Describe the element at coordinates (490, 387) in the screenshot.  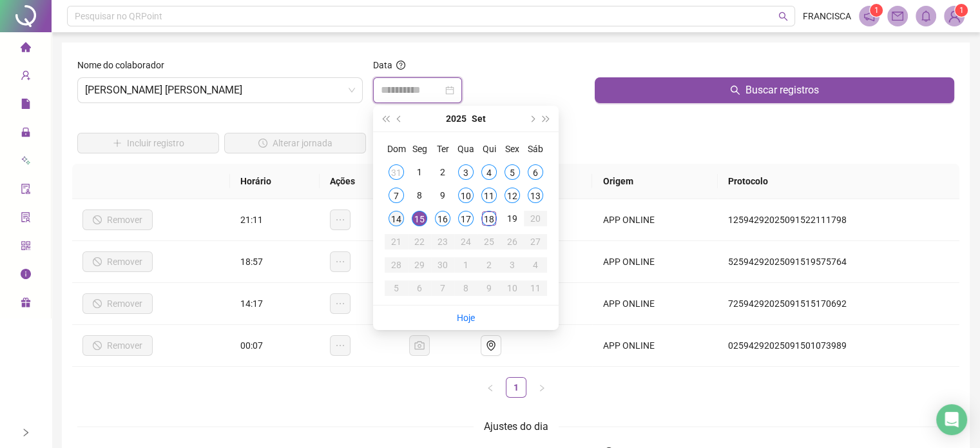
I see `li: Página anterior` at that location.